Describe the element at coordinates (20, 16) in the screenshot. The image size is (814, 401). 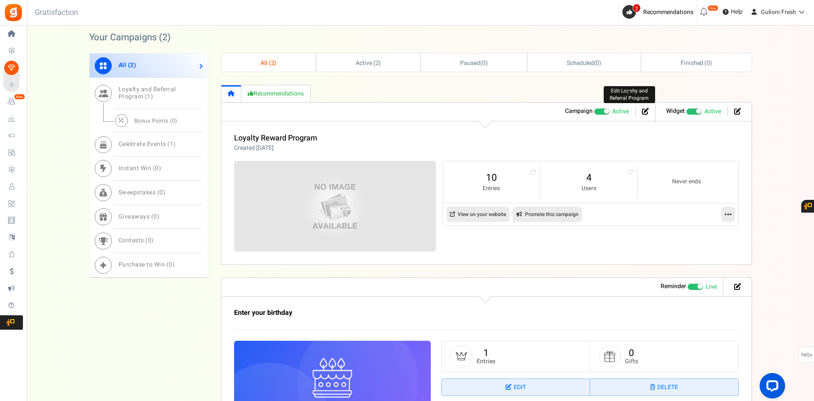
I see `button: Open LiveChat chat widget` at that location.